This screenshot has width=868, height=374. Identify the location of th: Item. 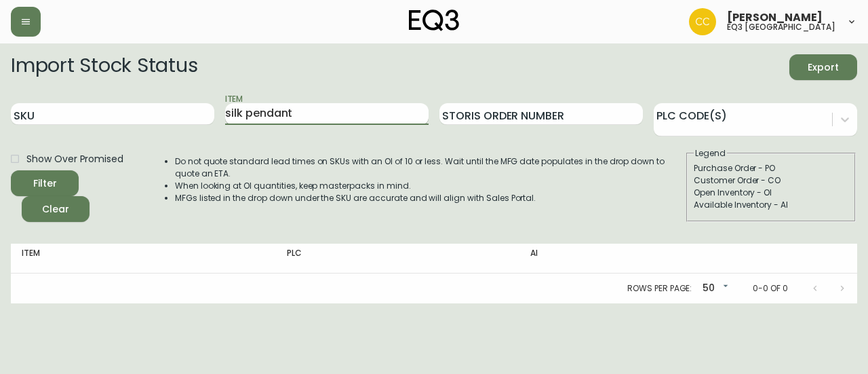
(143, 258).